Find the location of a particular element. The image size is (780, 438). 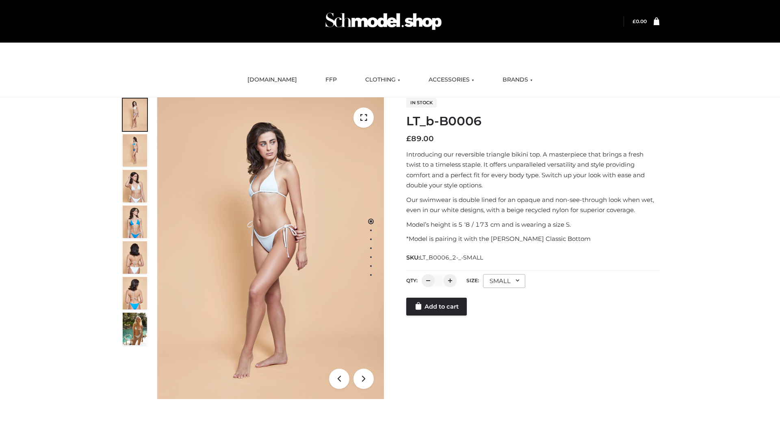

img: ArielClassicBikiniTop_CloudNine_AzureSky_OW114ECO_7-scaled.jpg is located at coordinates (135, 258).